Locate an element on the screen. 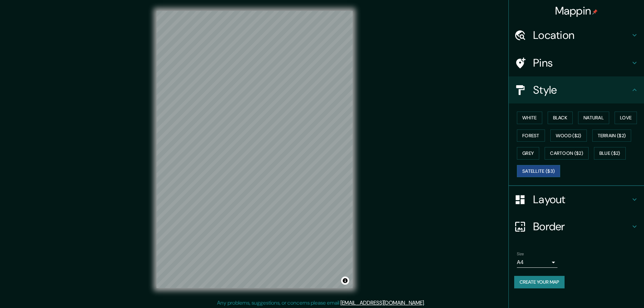  img: pin-icon.png is located at coordinates (595, 12).